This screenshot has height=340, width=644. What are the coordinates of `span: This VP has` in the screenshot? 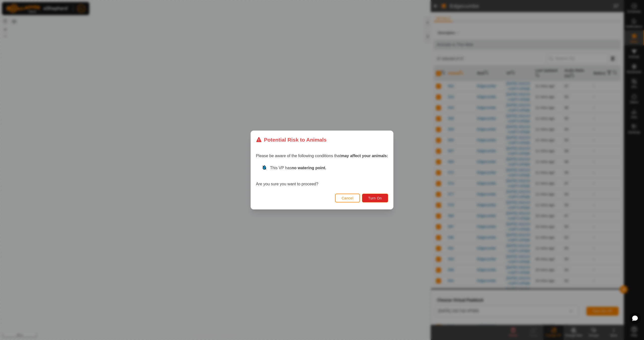 It's located at (298, 168).